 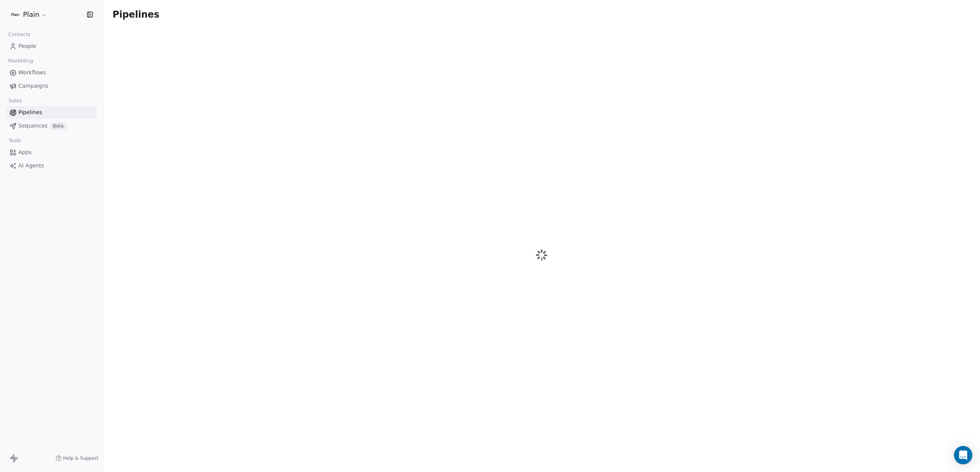 I want to click on span: Beta, so click(x=58, y=126).